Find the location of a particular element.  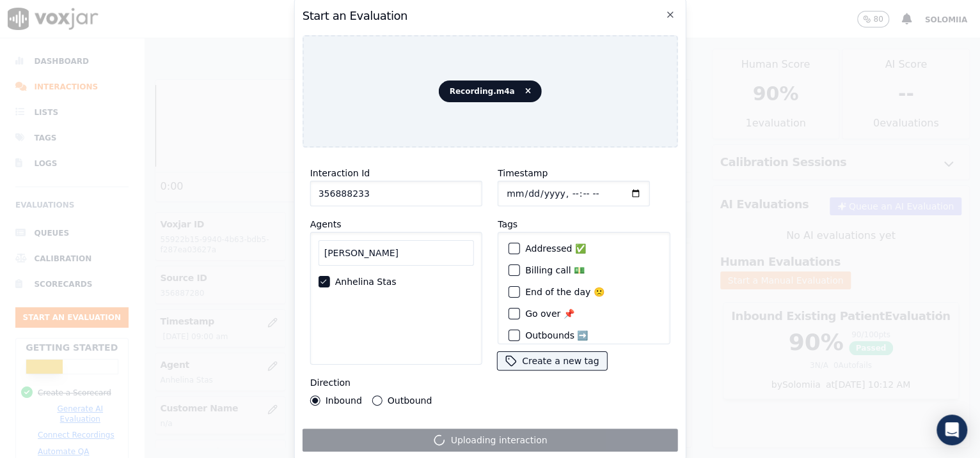

label: Billing call 💵 is located at coordinates (555, 271).